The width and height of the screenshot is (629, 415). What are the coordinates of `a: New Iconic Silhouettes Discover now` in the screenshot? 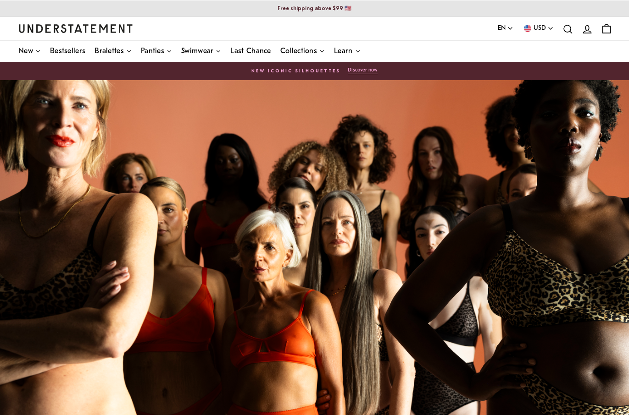 It's located at (314, 71).